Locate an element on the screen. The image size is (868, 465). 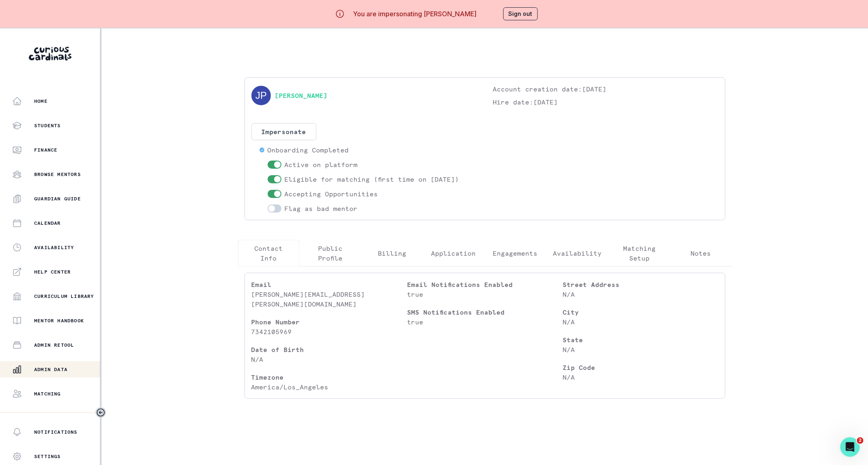
p: Matching Setup is located at coordinates (639, 253).